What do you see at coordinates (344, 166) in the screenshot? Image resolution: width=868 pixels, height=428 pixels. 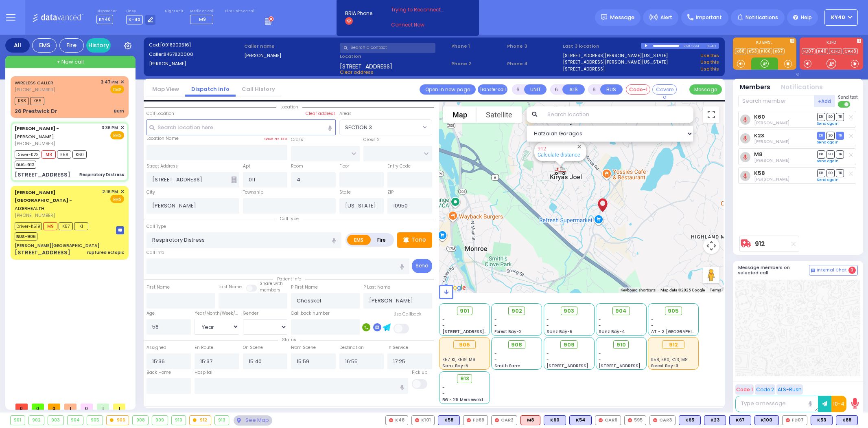 I see `label: Floor` at bounding box center [344, 166].